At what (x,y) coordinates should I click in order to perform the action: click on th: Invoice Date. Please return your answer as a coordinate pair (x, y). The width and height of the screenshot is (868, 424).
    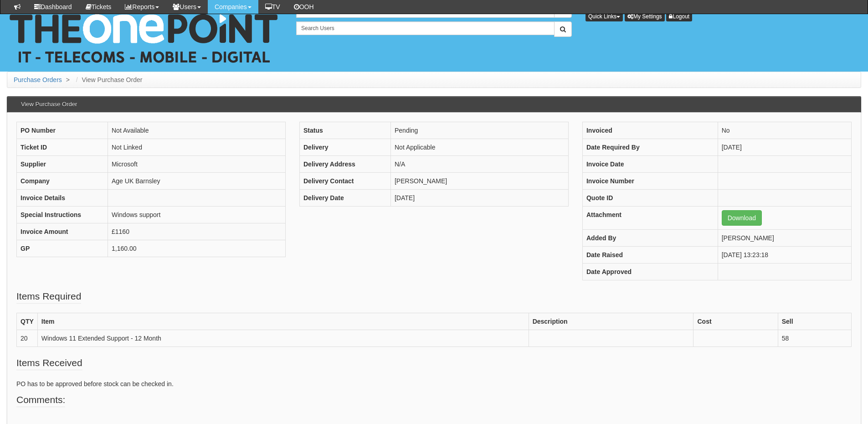
    Looking at the image, I should click on (650, 163).